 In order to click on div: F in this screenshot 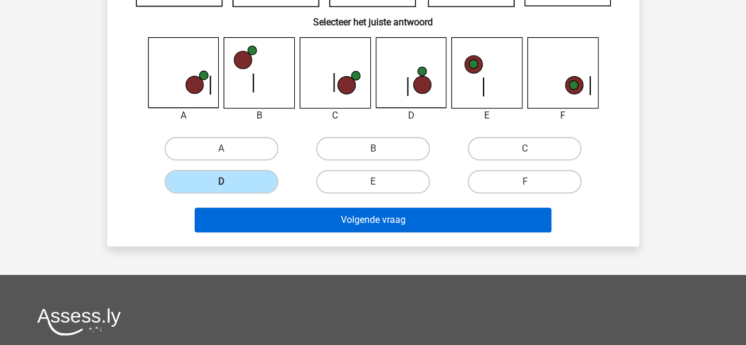, I will do `click(562, 116)`.